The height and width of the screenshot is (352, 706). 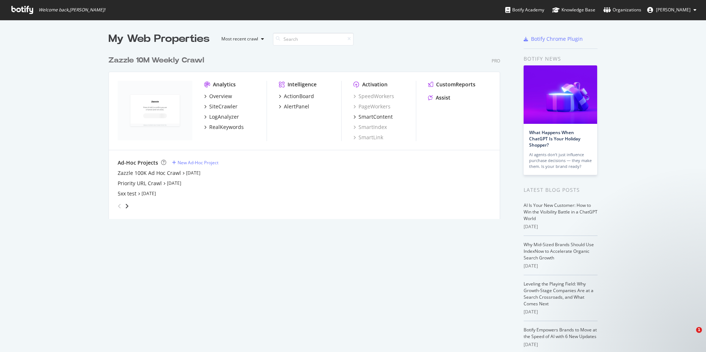 I want to click on div: Botify news, so click(x=561, y=59).